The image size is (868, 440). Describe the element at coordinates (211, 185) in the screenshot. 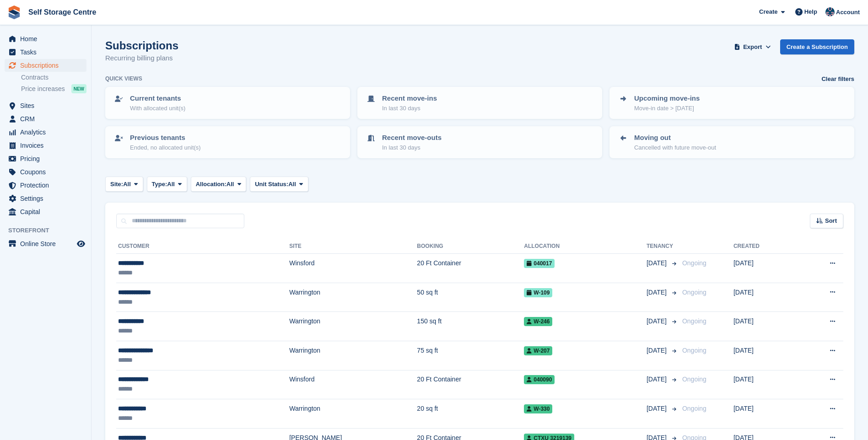

I see `span: Allocation:` at that location.